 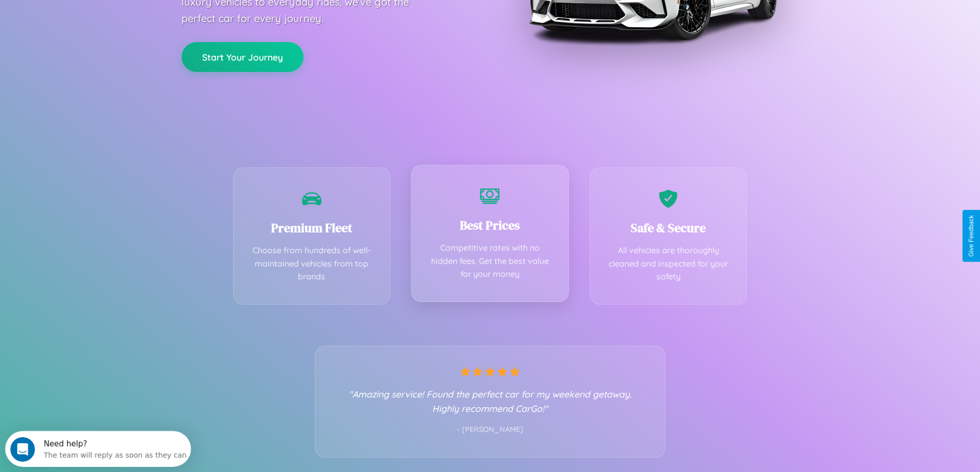 What do you see at coordinates (110, 13) in the screenshot?
I see `div: Need help?` at bounding box center [110, 13].